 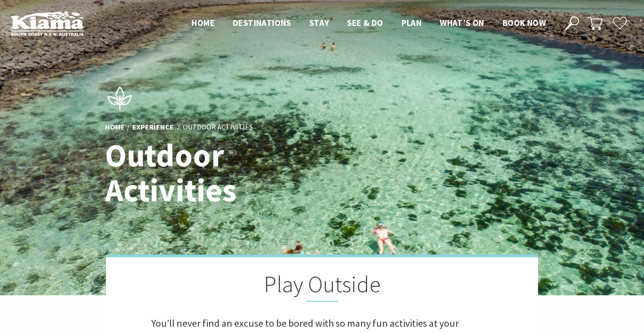 What do you see at coordinates (153, 128) in the screenshot?
I see `a: Experience` at bounding box center [153, 128].